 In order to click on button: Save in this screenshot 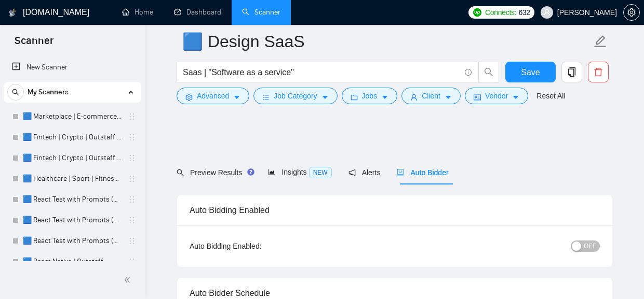, I will do `click(530, 72)`.